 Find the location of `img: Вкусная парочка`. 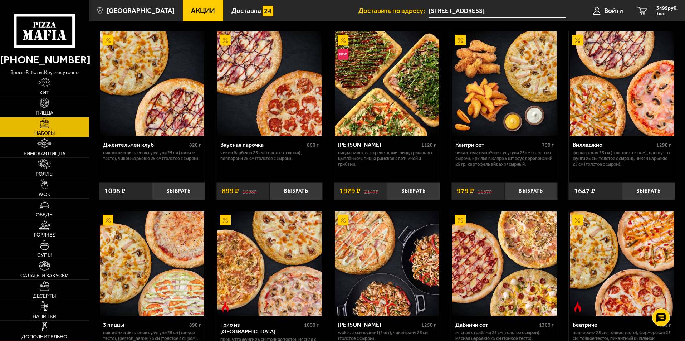

img: Вкусная парочка is located at coordinates (269, 84).